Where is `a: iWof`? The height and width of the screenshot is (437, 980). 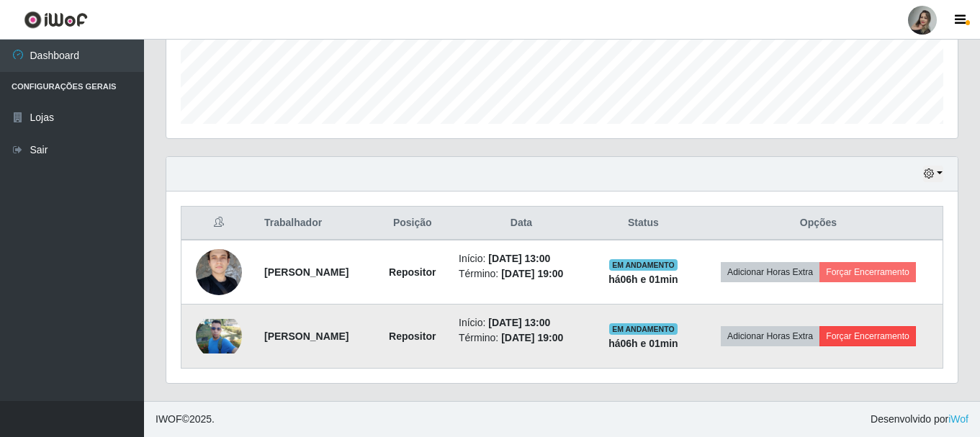 a: iWof is located at coordinates (958, 419).